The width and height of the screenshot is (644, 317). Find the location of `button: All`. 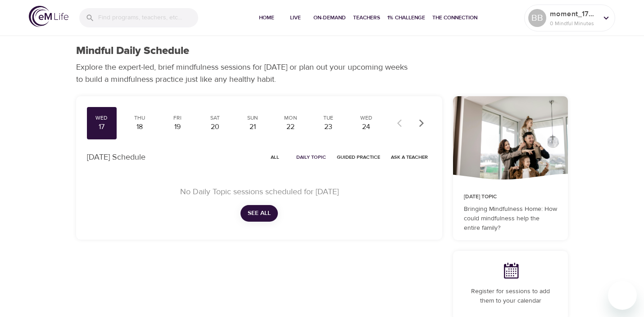

button: All is located at coordinates (275, 157).